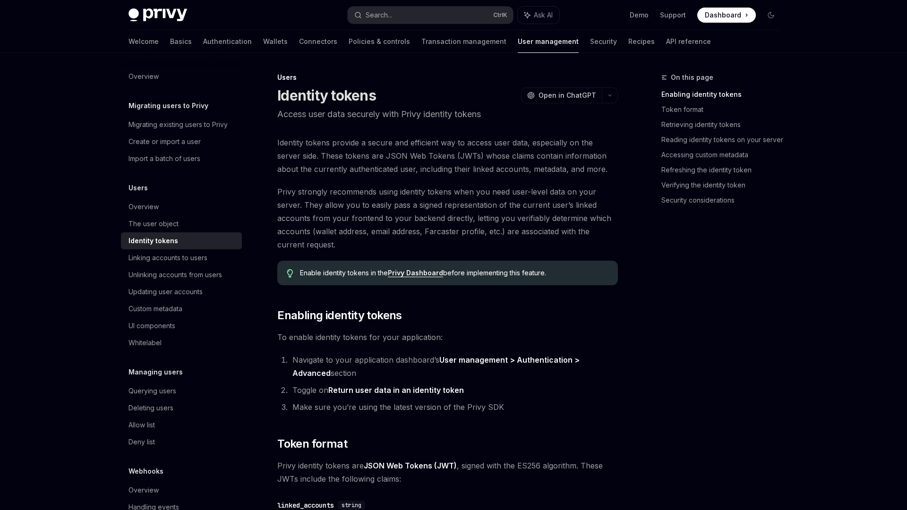  What do you see at coordinates (181, 326) in the screenshot?
I see `a: UI components` at bounding box center [181, 326].